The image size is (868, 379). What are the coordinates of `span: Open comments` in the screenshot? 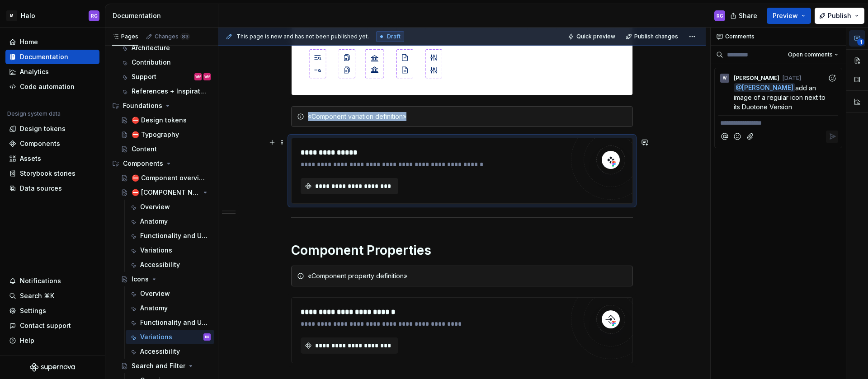 It's located at (811, 54).